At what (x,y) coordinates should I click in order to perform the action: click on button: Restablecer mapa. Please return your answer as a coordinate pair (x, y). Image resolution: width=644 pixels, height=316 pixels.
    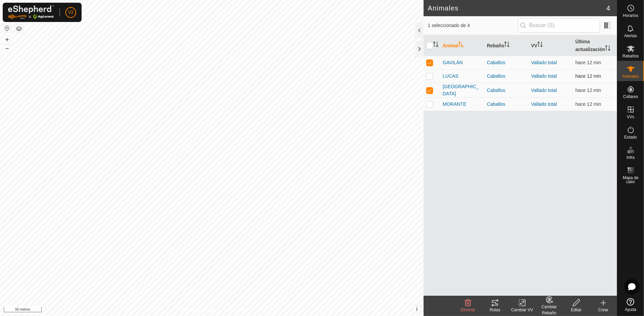
    Looking at the image, I should click on (7, 28).